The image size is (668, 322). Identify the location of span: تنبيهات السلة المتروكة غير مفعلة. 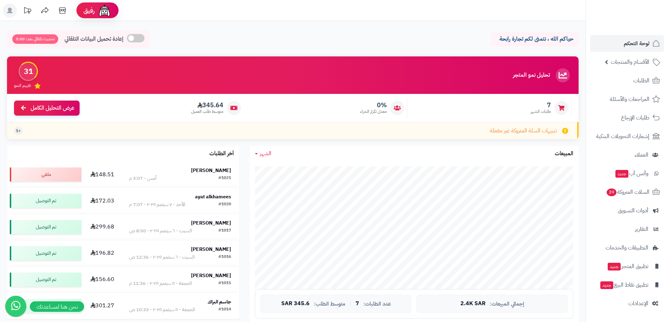
(523, 131).